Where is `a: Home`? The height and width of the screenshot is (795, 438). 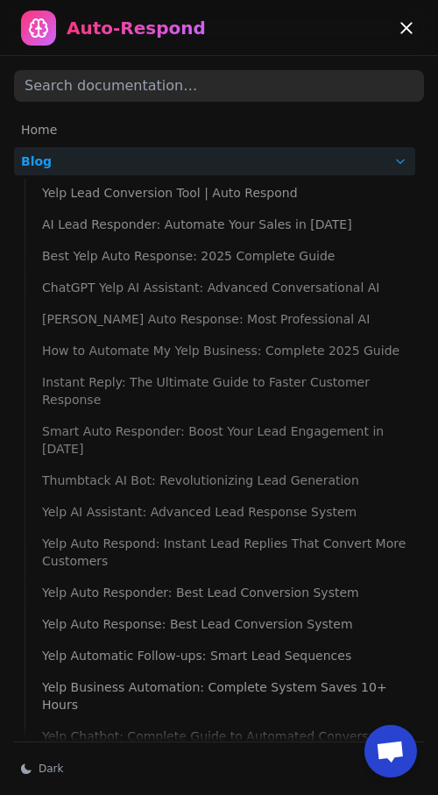
a: Home is located at coordinates (215, 130).